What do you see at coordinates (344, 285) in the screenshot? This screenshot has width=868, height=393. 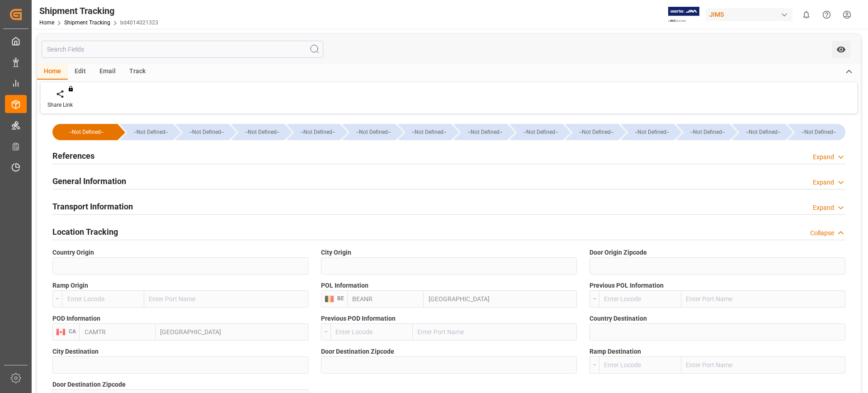 I see `span: POL Information` at bounding box center [344, 285].